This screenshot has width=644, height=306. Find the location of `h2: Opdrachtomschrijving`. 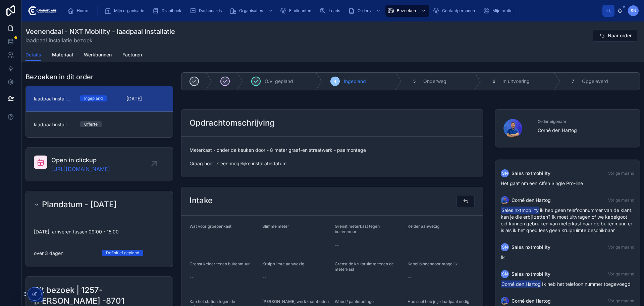

h2: Opdrachtomschrijving is located at coordinates (232, 123).